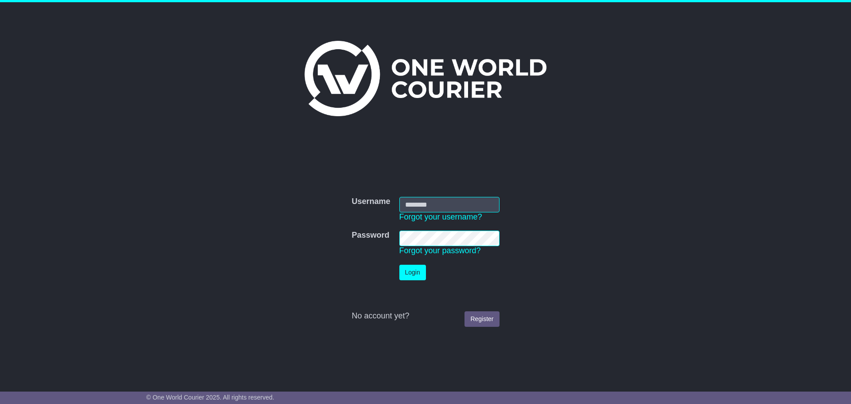  Describe the element at coordinates (425, 78) in the screenshot. I see `img: One World` at that location.